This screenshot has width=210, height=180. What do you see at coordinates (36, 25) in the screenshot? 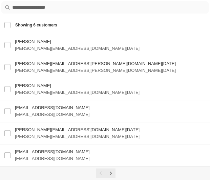
I see `span: Showing 6 customers` at bounding box center [36, 25].